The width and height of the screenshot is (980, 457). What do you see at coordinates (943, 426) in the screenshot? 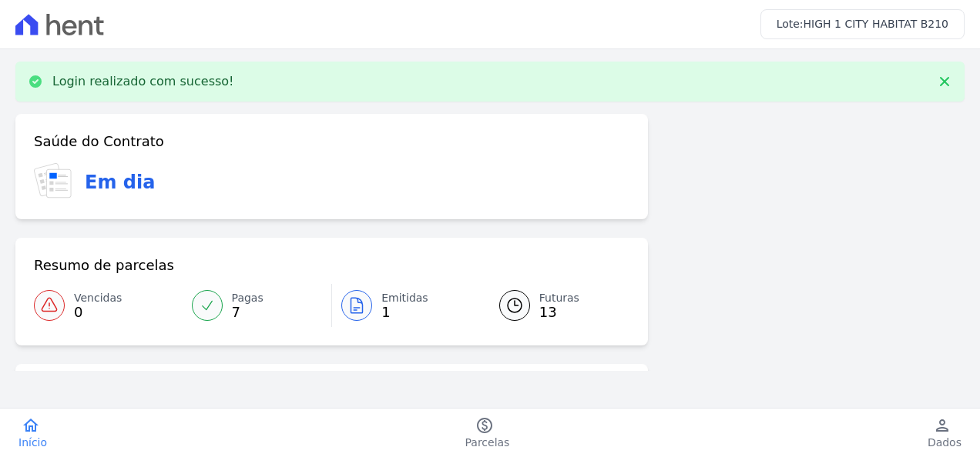
I see `i: person` at bounding box center [943, 426].